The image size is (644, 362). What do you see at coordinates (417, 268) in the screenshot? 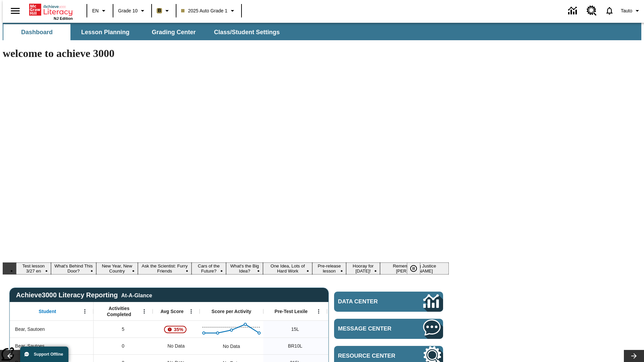
I see `div: Pause` at bounding box center [417, 268].